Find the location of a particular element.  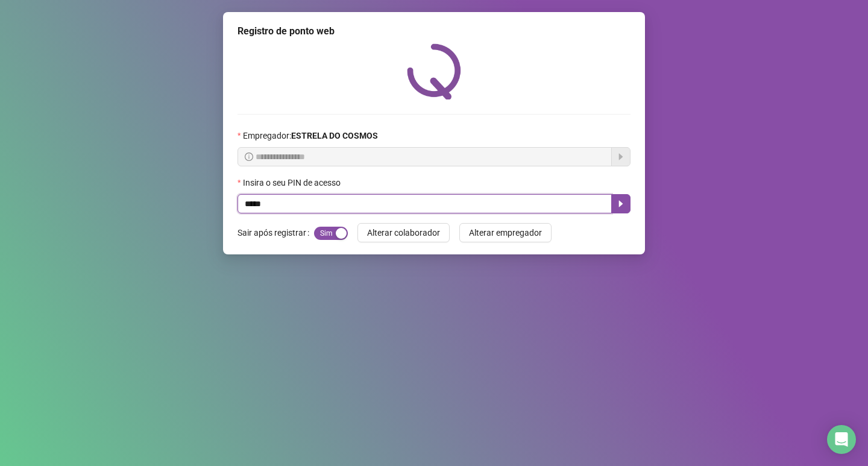

label: Insira o seu PIN de acesso is located at coordinates (293, 183).